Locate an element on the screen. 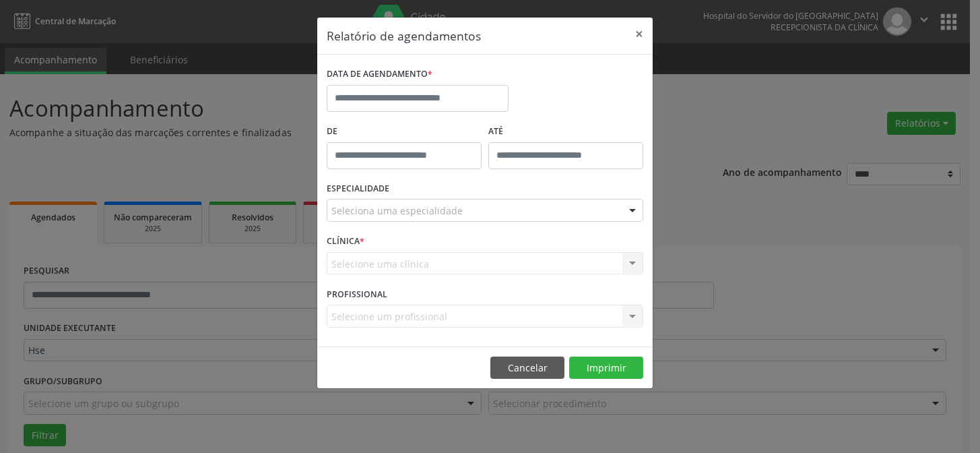 This screenshot has height=453, width=980. label: De is located at coordinates (404, 132).